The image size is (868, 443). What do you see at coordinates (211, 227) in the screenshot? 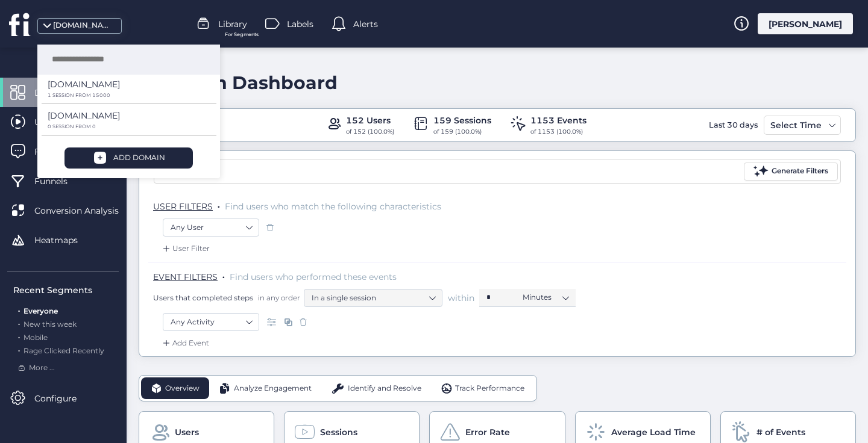
I see `nz-select-item: Any User` at bounding box center [211, 227].